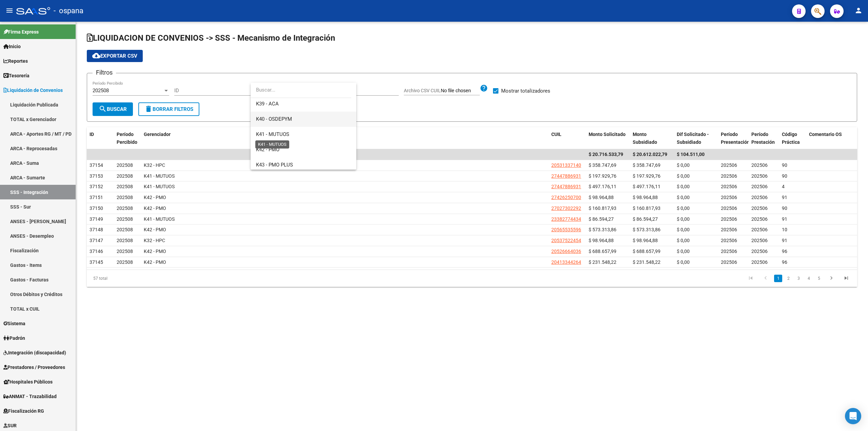  Describe the element at coordinates (853, 416) in the screenshot. I see `div: Open Intercom Messenger` at that location.